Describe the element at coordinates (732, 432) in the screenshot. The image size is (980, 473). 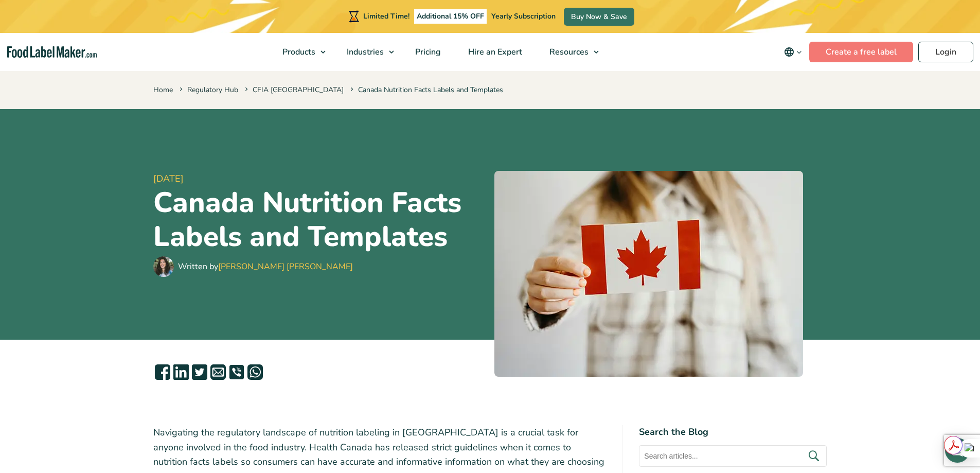
I see `h4: Search the Blog` at that location.